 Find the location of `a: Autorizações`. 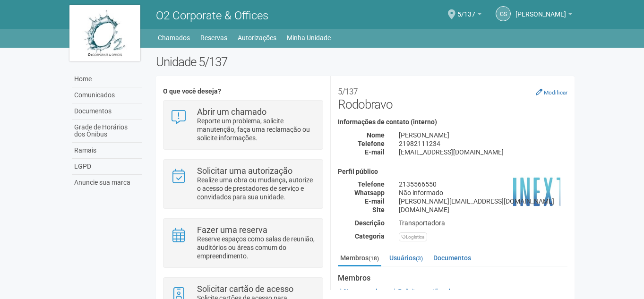

a: Autorizações is located at coordinates (257, 38).